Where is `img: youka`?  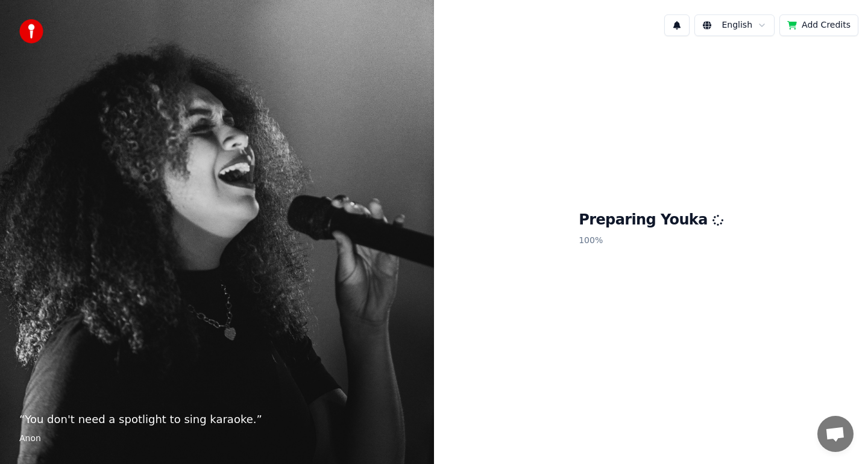 img: youka is located at coordinates (32, 32).